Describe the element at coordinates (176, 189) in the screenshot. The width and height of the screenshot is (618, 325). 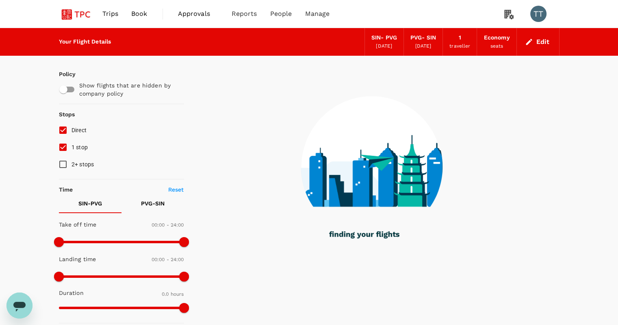
I see `p: Reset` at that location.